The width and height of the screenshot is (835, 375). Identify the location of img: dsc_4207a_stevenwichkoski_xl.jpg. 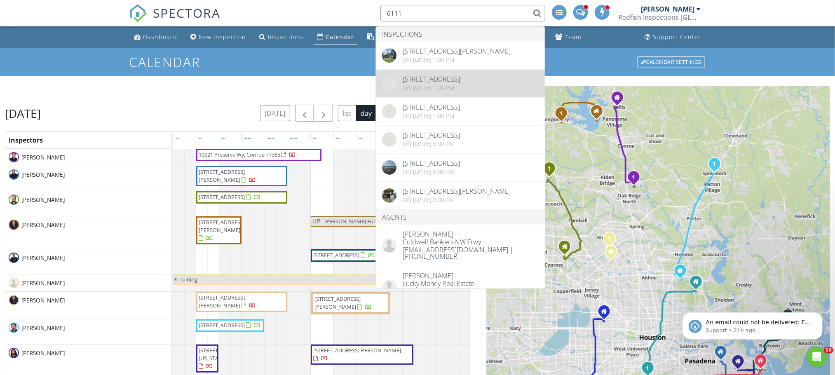
(14, 174).